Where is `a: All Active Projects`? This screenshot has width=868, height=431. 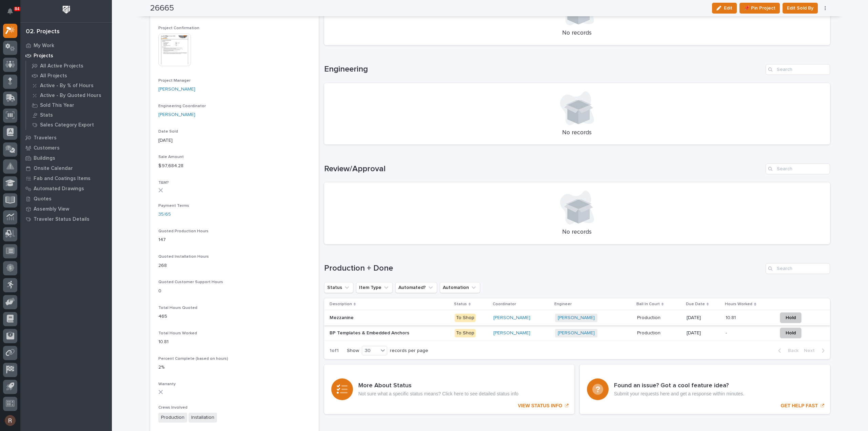
a: All Active Projects is located at coordinates (69, 65).